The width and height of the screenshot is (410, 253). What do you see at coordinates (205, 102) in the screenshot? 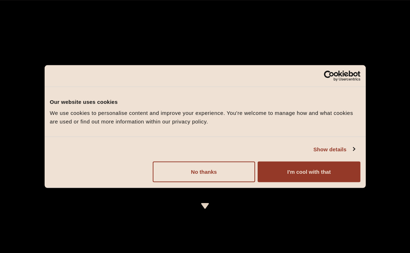
I see `div: Our website uses cookies` at bounding box center [205, 102].